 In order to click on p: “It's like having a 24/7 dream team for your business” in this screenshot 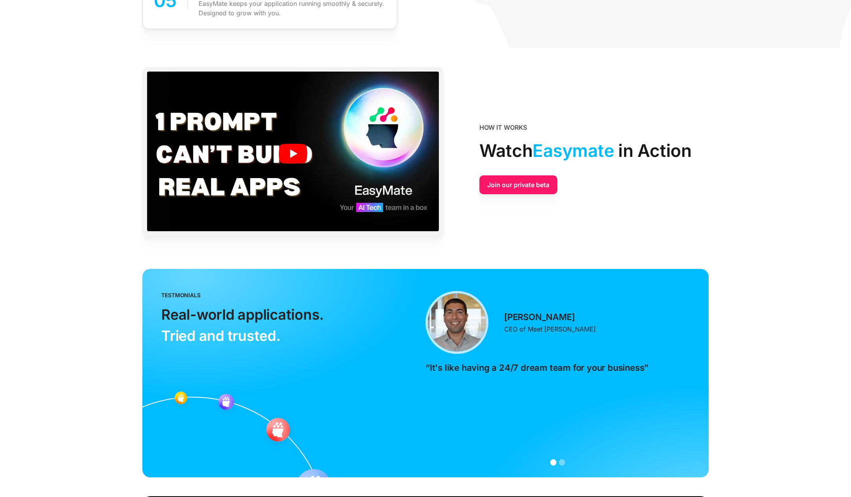, I will do `click(537, 368)`.